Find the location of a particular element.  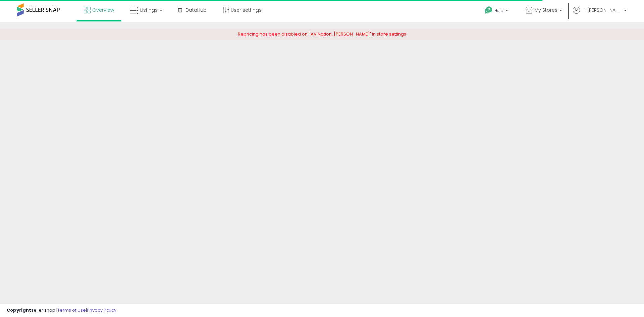

span: Overview is located at coordinates (103, 10).